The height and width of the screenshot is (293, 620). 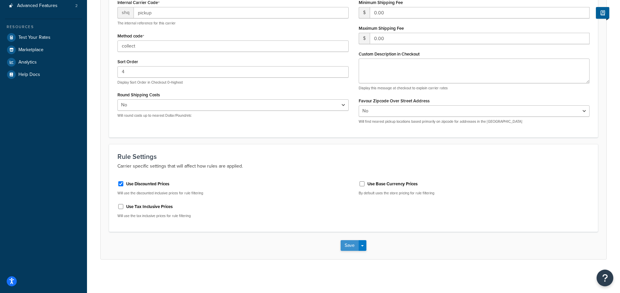 I want to click on p: By default uses the store pricing for rule filtering, so click(x=474, y=193).